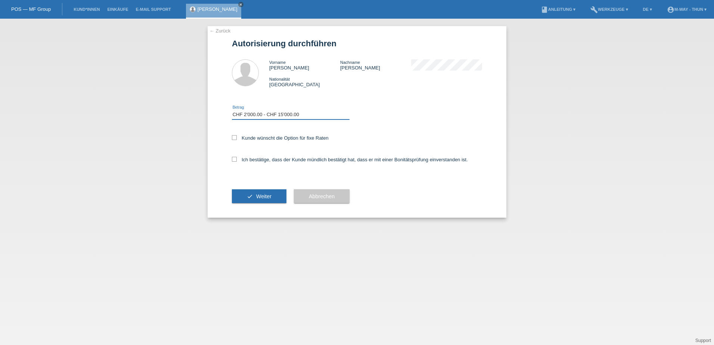 The image size is (714, 345). Describe the element at coordinates (31, 9) in the screenshot. I see `a: POS — MF Group` at that location.